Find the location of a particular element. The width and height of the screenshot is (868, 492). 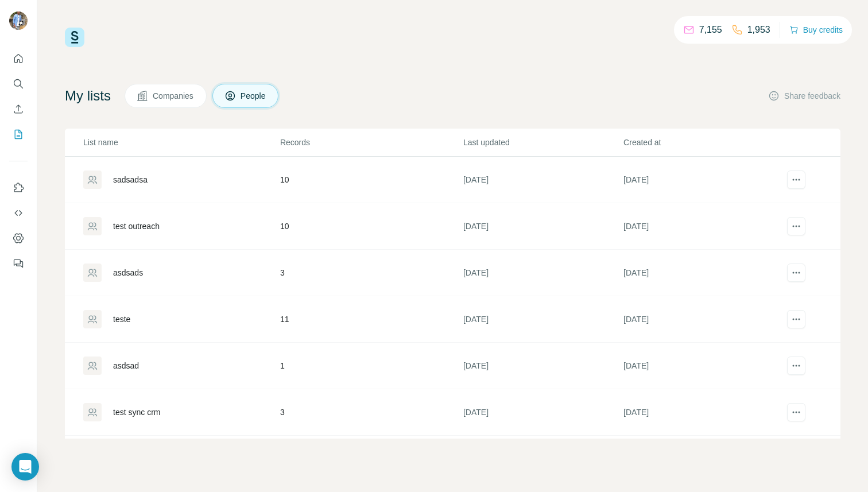

p: 1,953 is located at coordinates (759, 30).